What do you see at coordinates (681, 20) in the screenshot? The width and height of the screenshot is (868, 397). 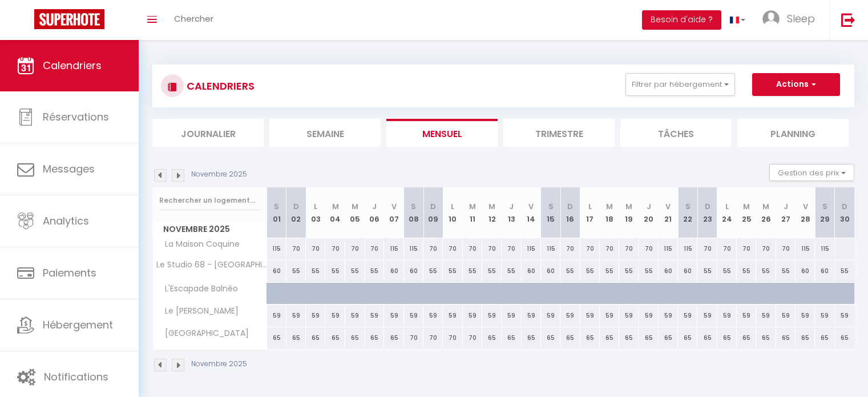 I see `button: Besoin d'aide ?` at bounding box center [681, 20].